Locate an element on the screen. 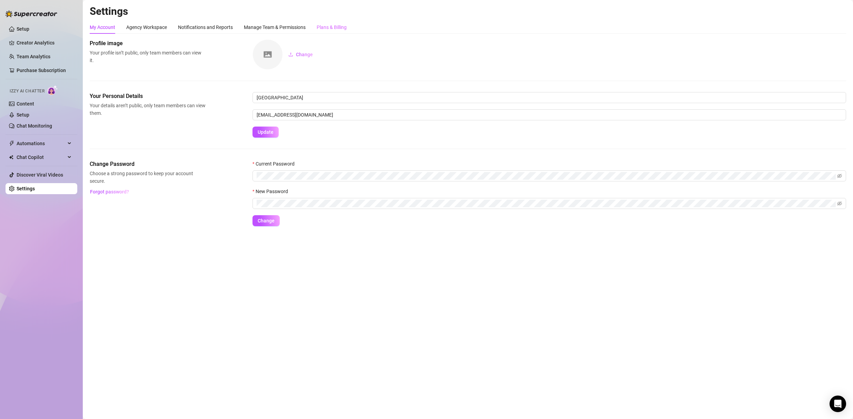  label: New Password is located at coordinates (272, 191).